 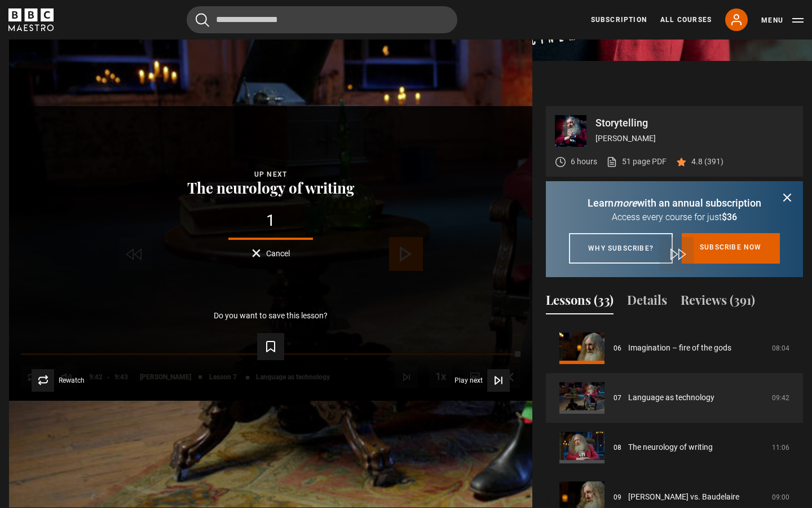 What do you see at coordinates (670, 447) in the screenshot?
I see `a: The neurology of writing` at bounding box center [670, 447].